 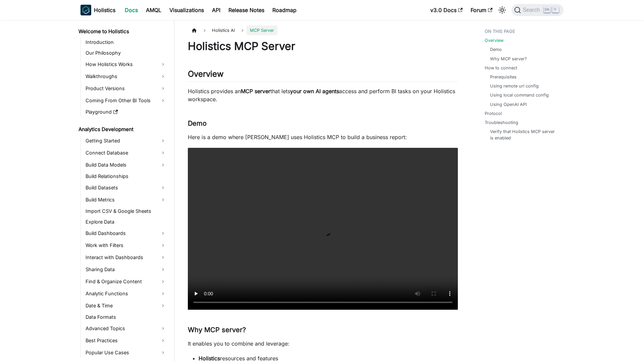 I want to click on a: Explore Data, so click(x=126, y=222).